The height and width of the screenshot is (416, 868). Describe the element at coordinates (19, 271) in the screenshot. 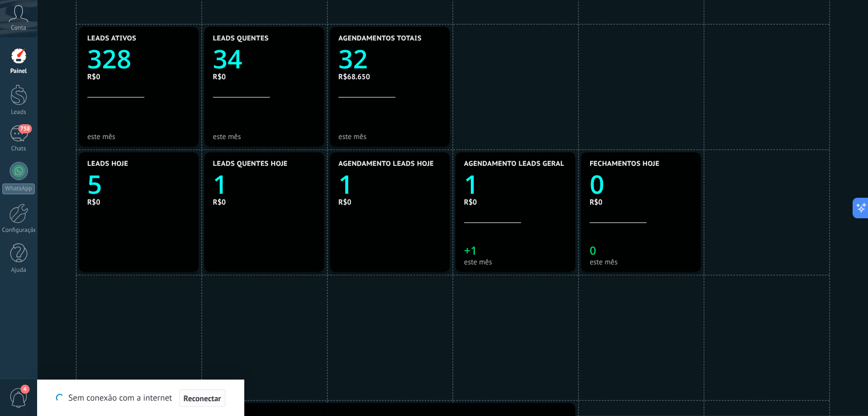

I see `div: Ajuda` at that location.